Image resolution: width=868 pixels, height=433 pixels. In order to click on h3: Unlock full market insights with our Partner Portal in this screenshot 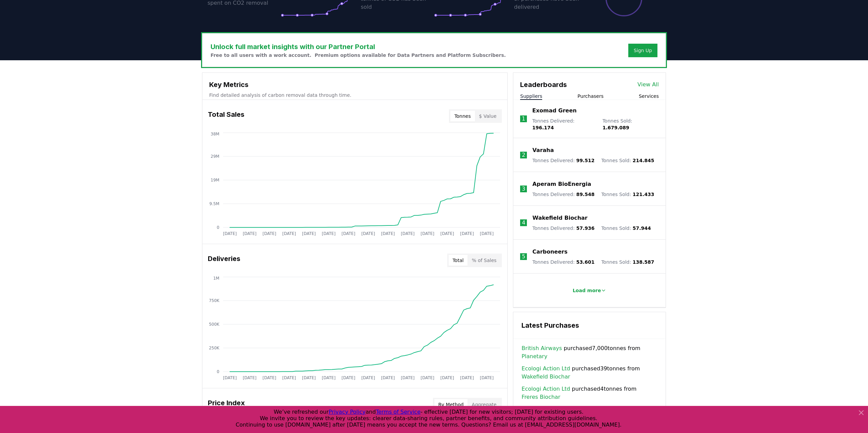, I will do `click(358, 47)`.